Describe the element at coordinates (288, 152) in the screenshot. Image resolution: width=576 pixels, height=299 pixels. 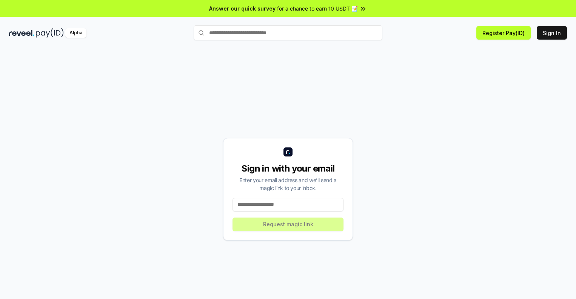
I see `img: logo_small` at that location.